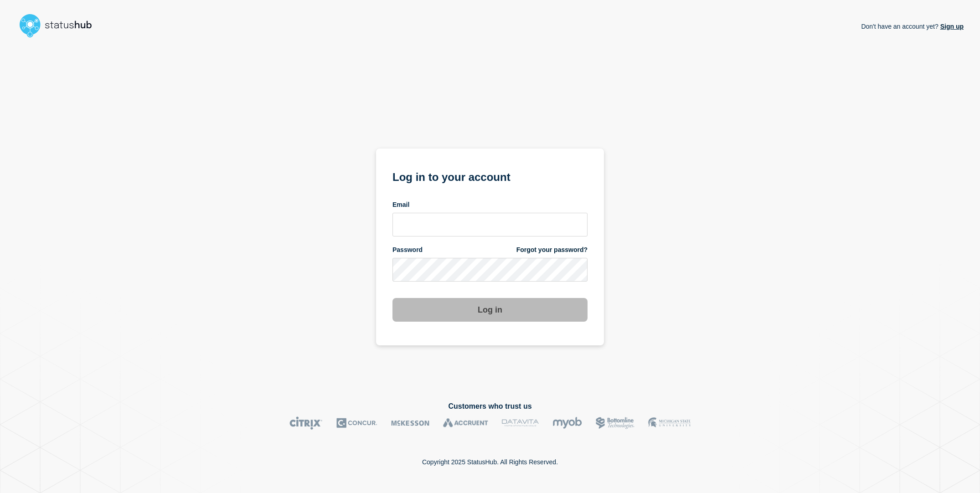 The image size is (980, 493). What do you see at coordinates (490, 176) in the screenshot?
I see `h1: Log in to your account` at bounding box center [490, 176].